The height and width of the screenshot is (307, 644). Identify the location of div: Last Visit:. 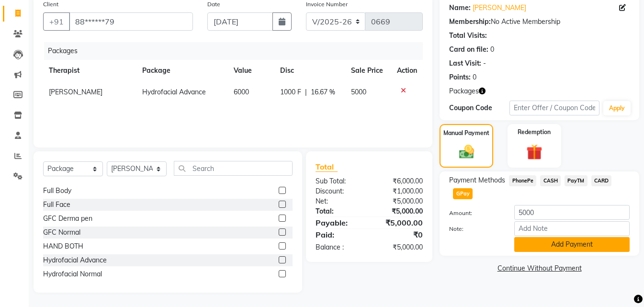
(465, 63).